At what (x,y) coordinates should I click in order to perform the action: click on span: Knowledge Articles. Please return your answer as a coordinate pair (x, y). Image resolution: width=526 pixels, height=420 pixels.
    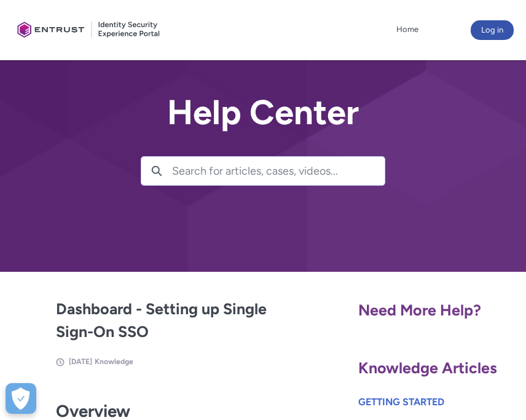
    Looking at the image, I should click on (428, 367).